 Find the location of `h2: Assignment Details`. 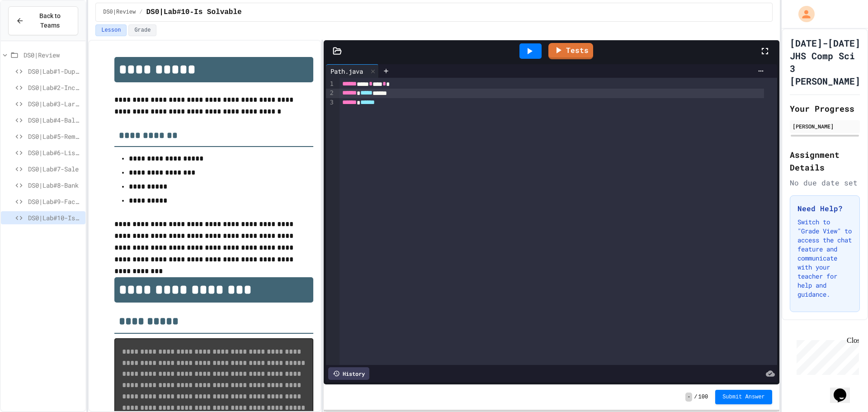

h2: Assignment Details is located at coordinates (825, 161).